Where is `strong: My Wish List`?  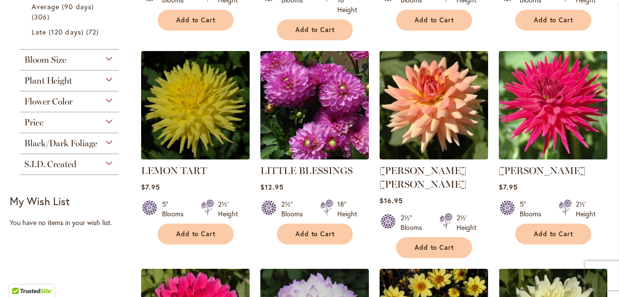
strong: My Wish List is located at coordinates (39, 201).